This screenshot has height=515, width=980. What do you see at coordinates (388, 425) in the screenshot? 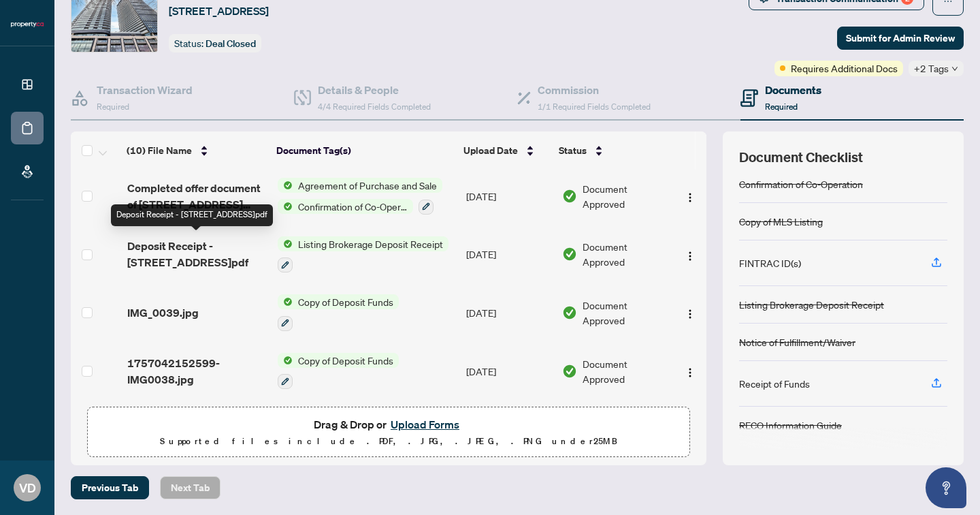
I see `span: Drag & Drop or` at bounding box center [388, 425].